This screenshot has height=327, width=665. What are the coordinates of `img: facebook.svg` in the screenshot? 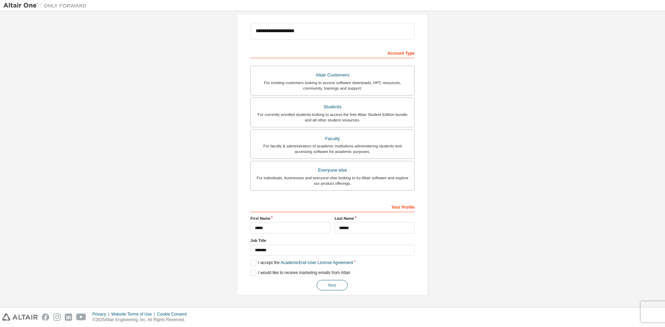 It's located at (45, 317).